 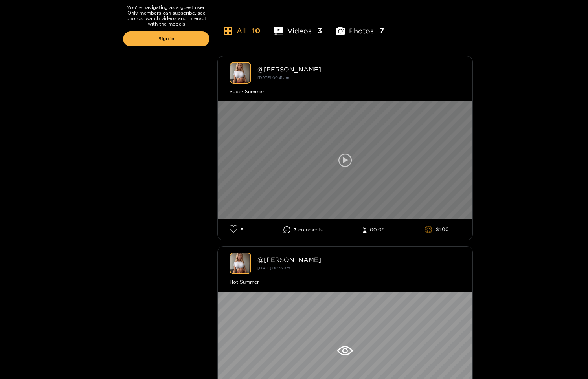 What do you see at coordinates (166, 16) in the screenshot?
I see `p: You're navigating as a guest user. Only members can subscribe, see photos, watch videos and inter...` at bounding box center [166, 16].